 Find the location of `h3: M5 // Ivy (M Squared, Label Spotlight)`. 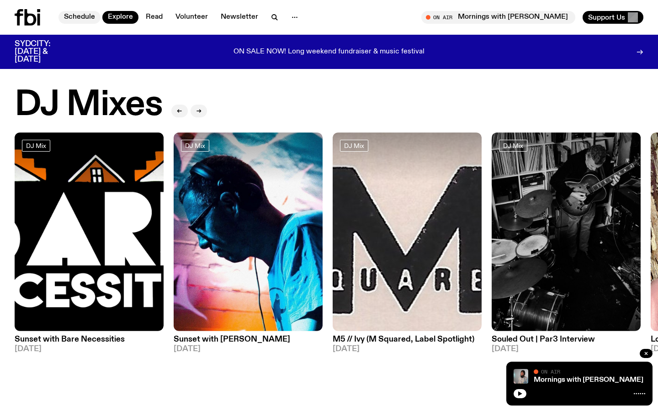

h3: M5 // Ivy (M Squared, Label Spotlight) is located at coordinates (407, 339).